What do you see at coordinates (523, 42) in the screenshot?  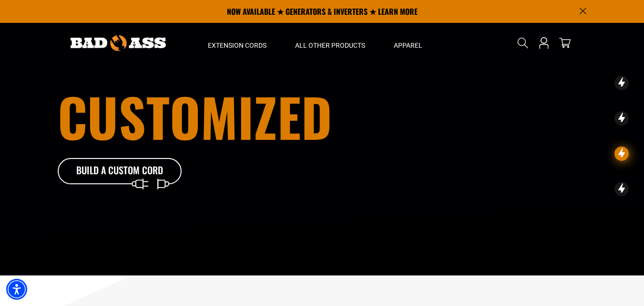 I see `summary: Search` at bounding box center [523, 42].